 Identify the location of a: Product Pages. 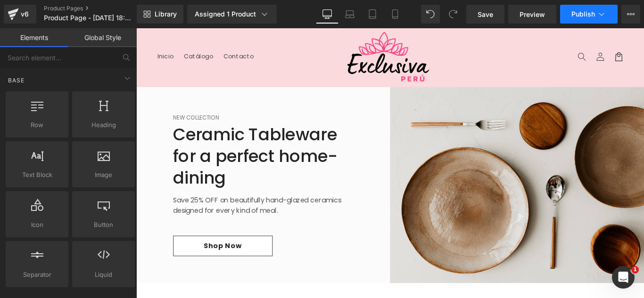
(98, 8).